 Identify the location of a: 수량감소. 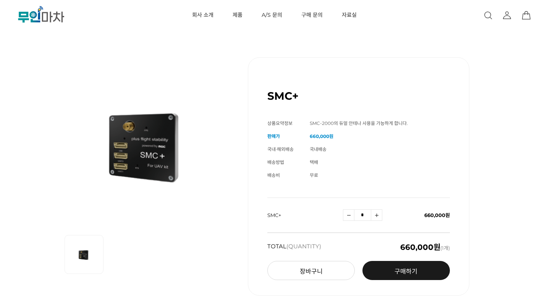
(349, 215).